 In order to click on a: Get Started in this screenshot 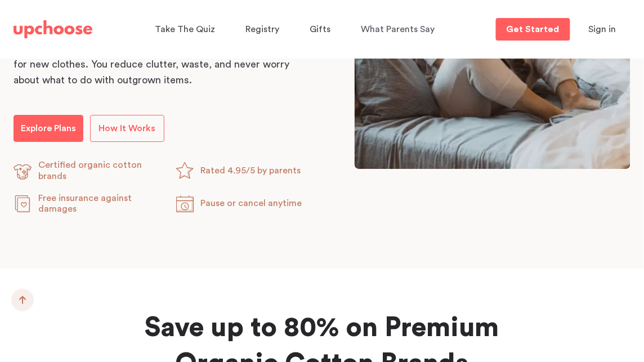, I will do `click(533, 29)`.